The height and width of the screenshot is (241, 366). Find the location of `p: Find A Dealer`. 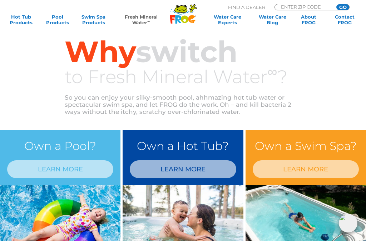

p: Find A Dealer is located at coordinates (247, 7).